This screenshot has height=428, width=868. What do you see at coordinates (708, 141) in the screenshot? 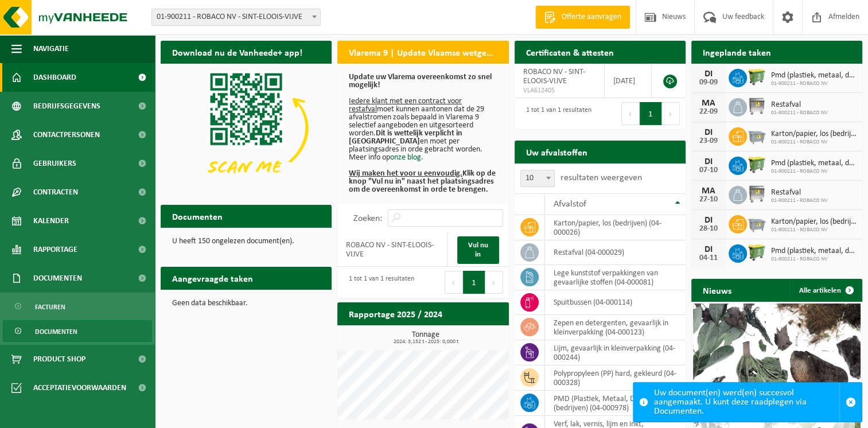
I see `div: 23-09` at bounding box center [708, 141].